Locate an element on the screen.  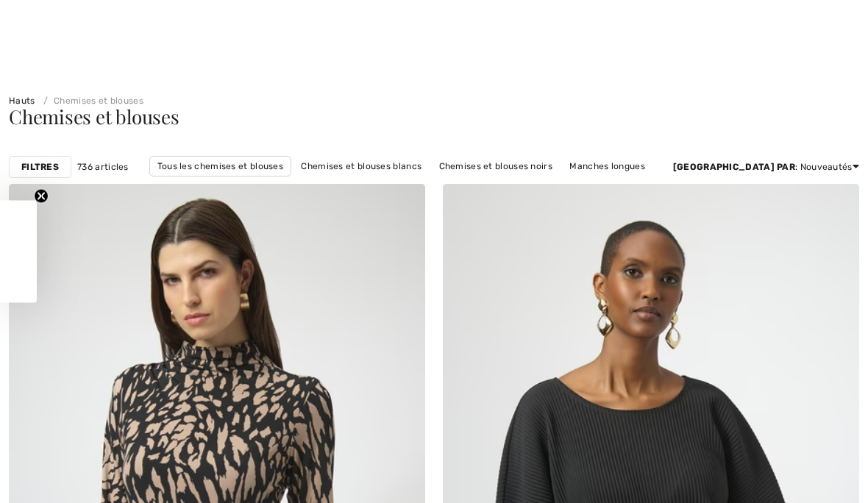
strong: Filtres is located at coordinates (39, 167).